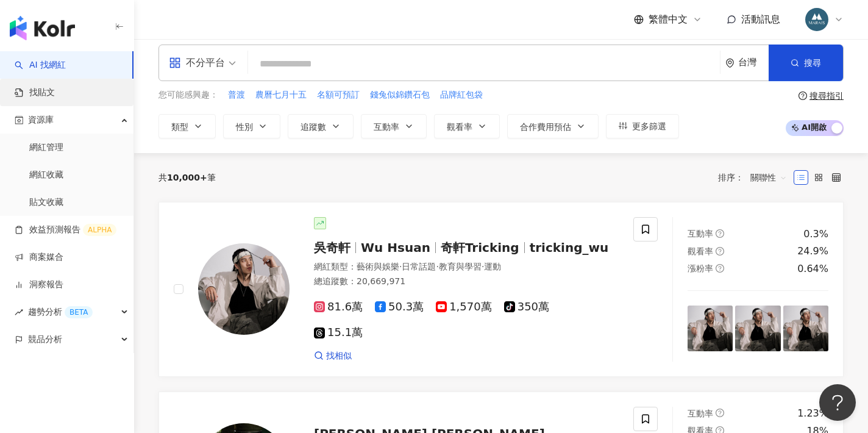  What do you see at coordinates (826, 95) in the screenshot?
I see `div: 搜尋指引` at bounding box center [826, 95].